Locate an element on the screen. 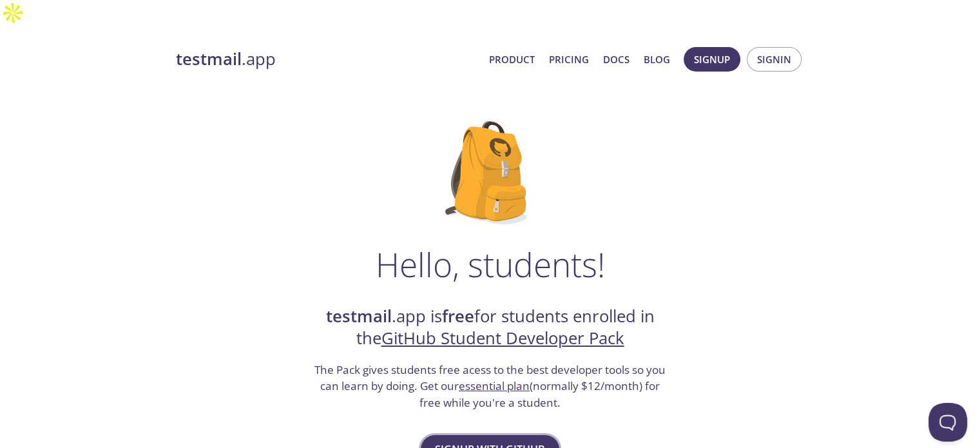  span: Signin is located at coordinates (774, 59).